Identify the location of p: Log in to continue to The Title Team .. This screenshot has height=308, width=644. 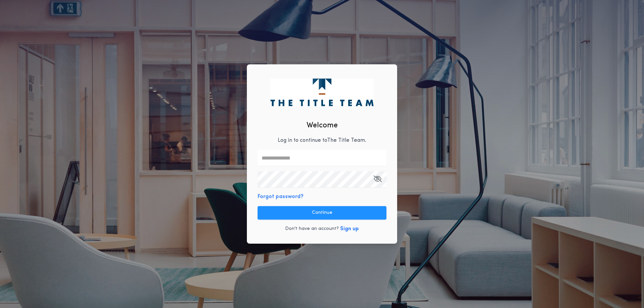
(322, 141).